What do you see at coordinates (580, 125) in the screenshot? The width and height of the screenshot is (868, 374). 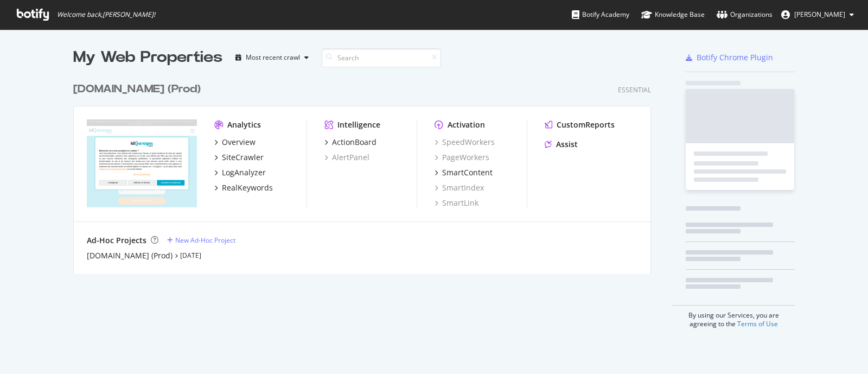 I see `a: CustomReports` at bounding box center [580, 125].